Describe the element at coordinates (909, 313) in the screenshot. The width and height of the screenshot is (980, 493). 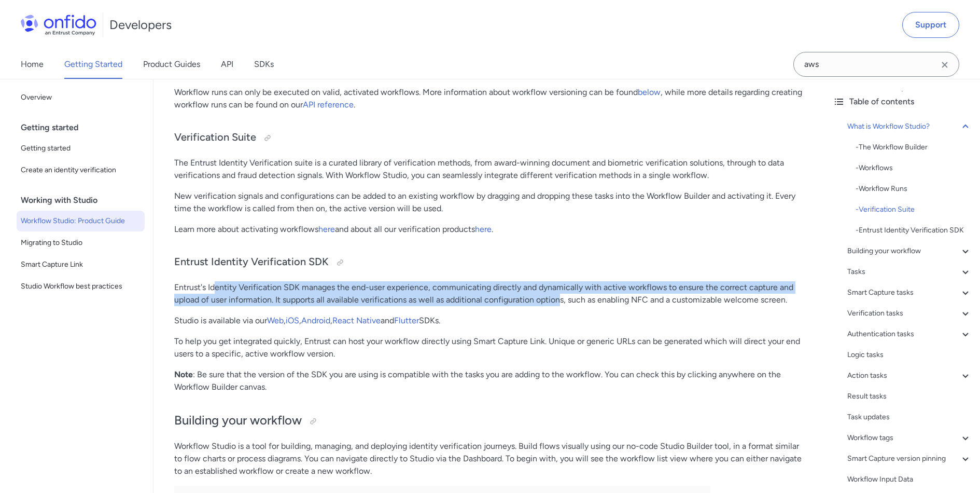
I see `div: Verification tasks` at that location.